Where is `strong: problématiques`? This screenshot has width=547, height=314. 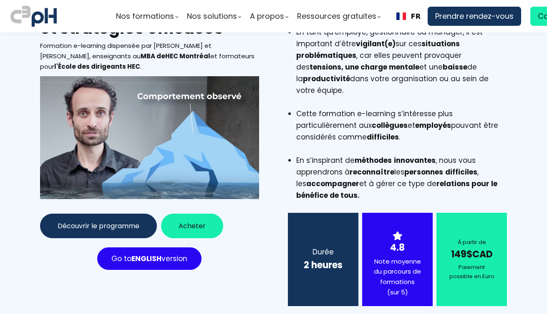
strong: problématiques is located at coordinates (326, 55).